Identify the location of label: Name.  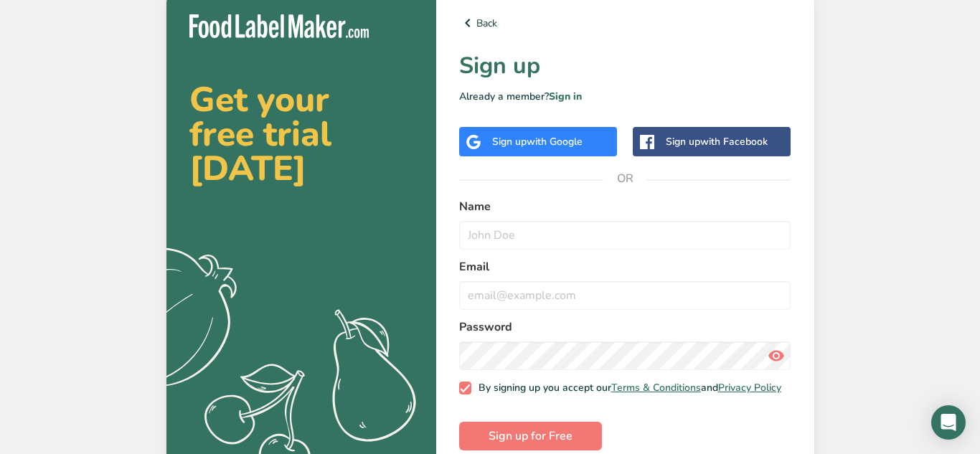
(625, 206).